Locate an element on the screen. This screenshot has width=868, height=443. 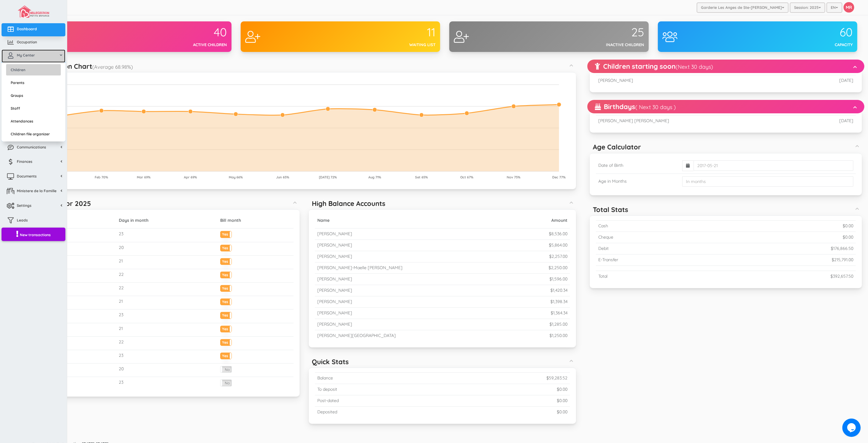
a: Finances is located at coordinates (33, 162).